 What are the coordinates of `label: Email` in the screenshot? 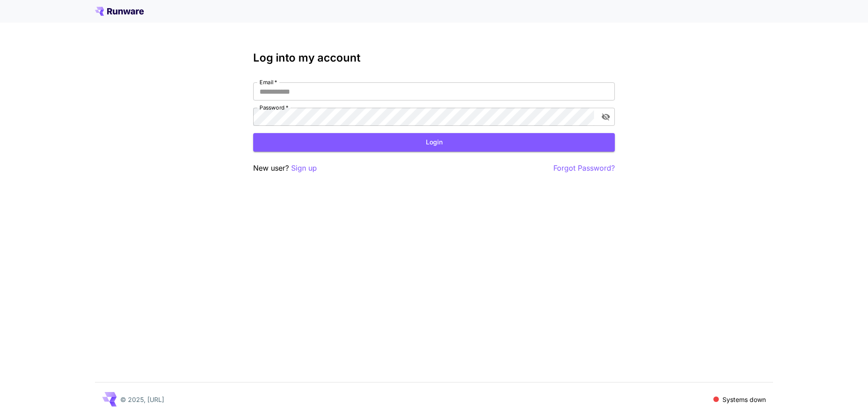 It's located at (268, 82).